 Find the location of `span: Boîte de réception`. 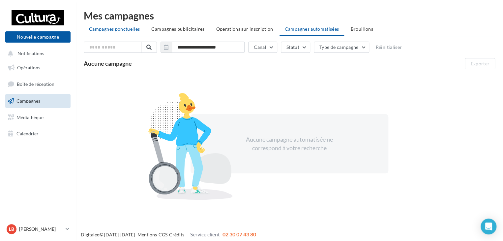

span: Boîte de réception is located at coordinates (36, 84).